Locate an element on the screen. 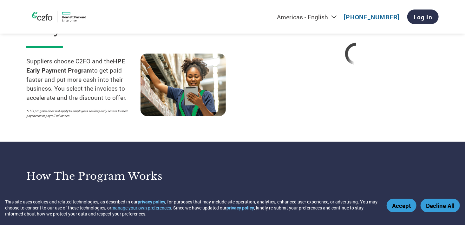 This screenshot has width=465, height=225. img: HPE is located at coordinates (58, 17).